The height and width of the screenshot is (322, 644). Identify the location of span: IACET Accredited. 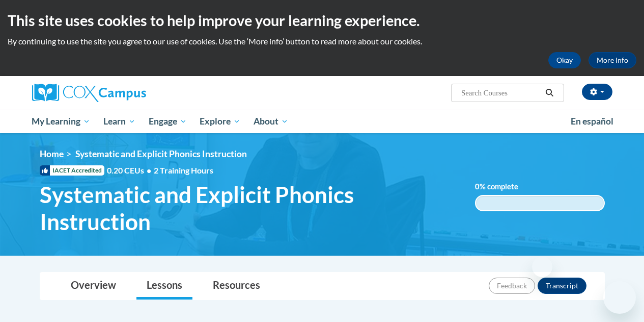
(72, 170).